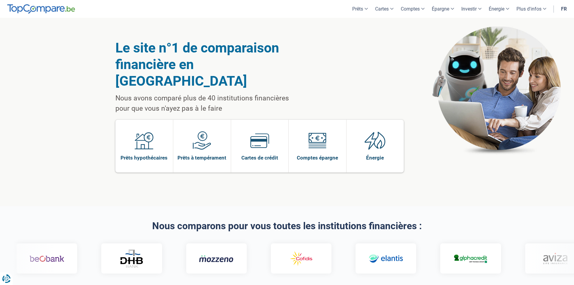 This screenshot has height=285, width=574. I want to click on span: Prêts à tempérament, so click(202, 157).